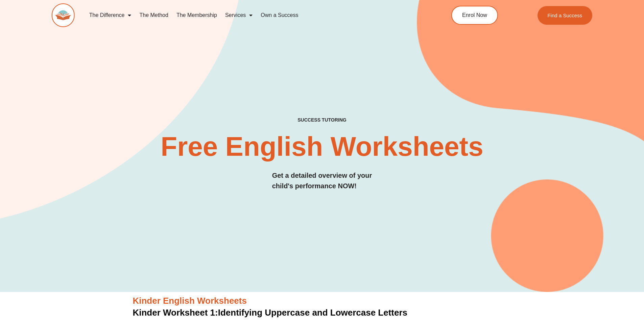 This screenshot has height=320, width=644. Describe the element at coordinates (110, 15) in the screenshot. I see `a: The Difference` at that location.